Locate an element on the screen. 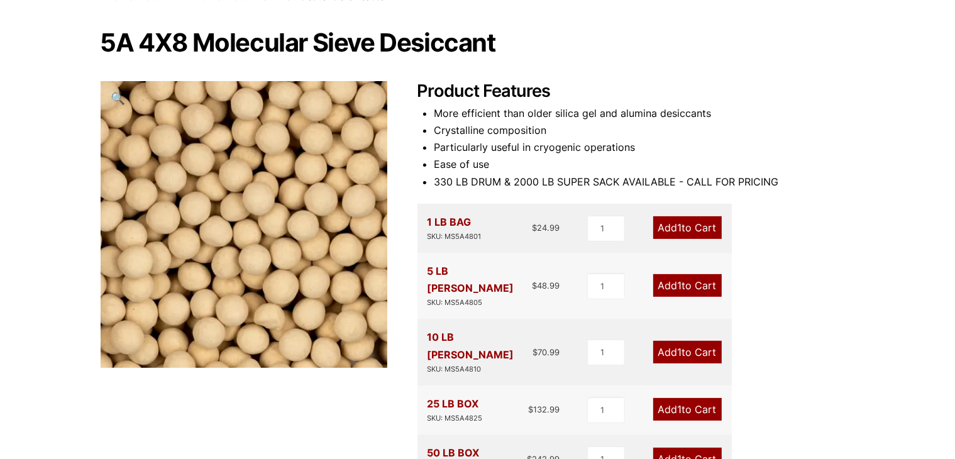 The width and height of the screenshot is (955, 459). div: SKU: MS5A4810 is located at coordinates (480, 369).